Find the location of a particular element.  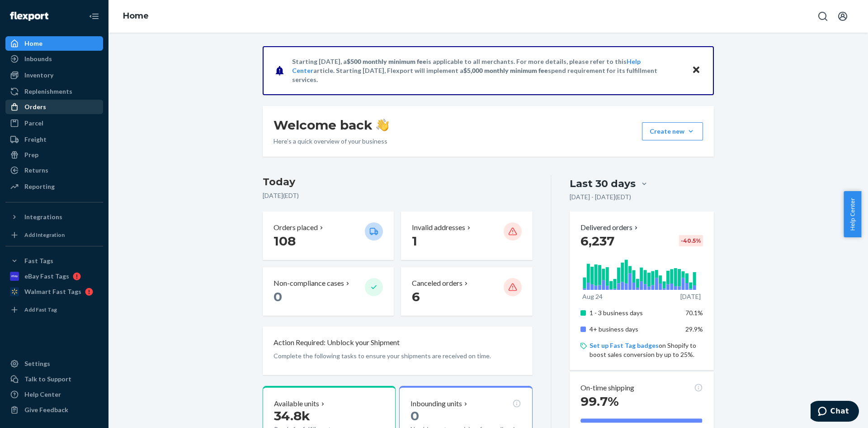

p: Invalid addresses is located at coordinates (439, 227).